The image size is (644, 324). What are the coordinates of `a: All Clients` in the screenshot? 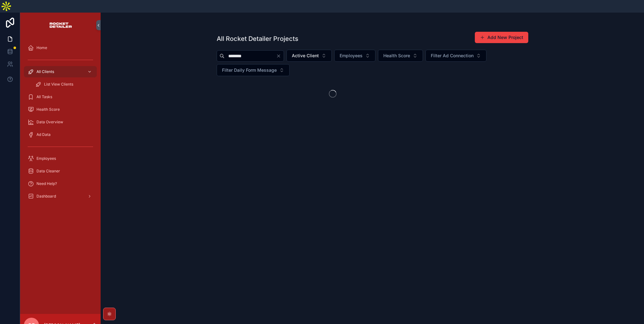 It's located at (60, 72).